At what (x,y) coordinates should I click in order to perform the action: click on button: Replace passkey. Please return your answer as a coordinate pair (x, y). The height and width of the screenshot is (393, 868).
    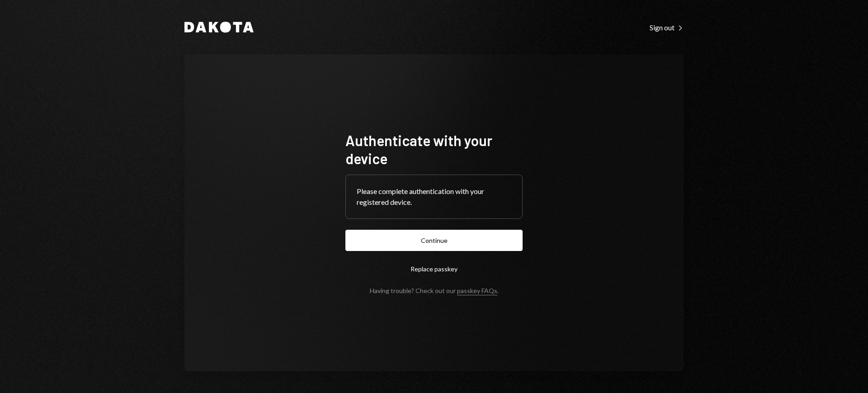
    Looking at the image, I should click on (434, 269).